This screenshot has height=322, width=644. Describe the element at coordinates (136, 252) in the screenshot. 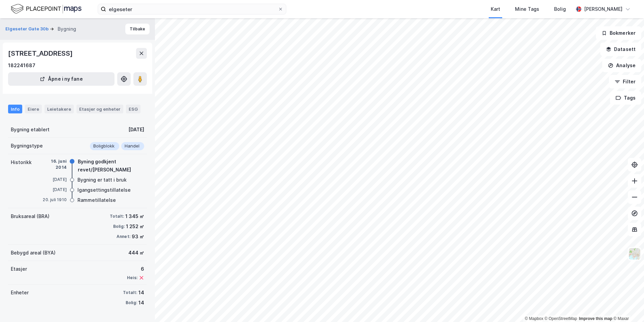

I see `div: 444 ㎡` at that location.